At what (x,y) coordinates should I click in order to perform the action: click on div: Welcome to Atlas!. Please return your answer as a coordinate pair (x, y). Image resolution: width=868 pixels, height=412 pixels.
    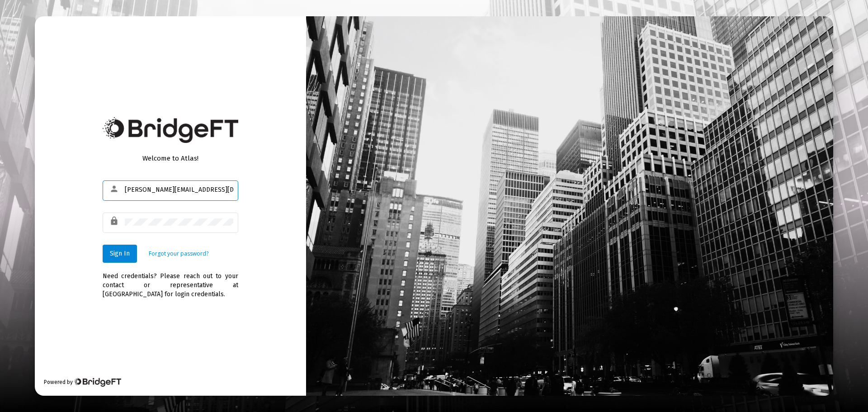
    Looking at the image, I should click on (170, 158).